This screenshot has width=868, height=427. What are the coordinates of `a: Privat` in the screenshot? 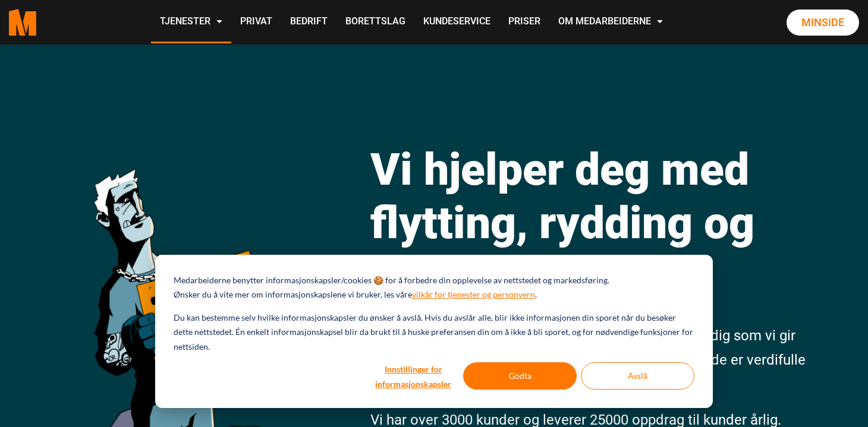 It's located at (256, 22).